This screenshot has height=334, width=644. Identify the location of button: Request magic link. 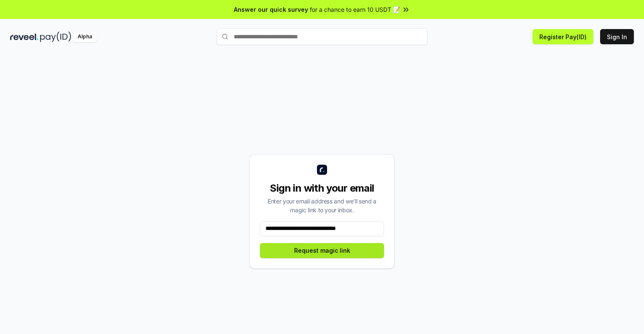
(322, 251).